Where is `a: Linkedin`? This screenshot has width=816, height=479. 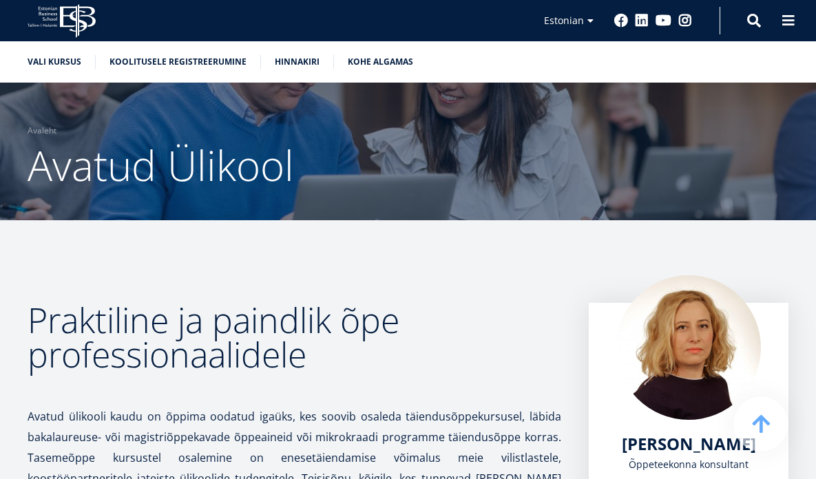
a: Linkedin is located at coordinates (642, 21).